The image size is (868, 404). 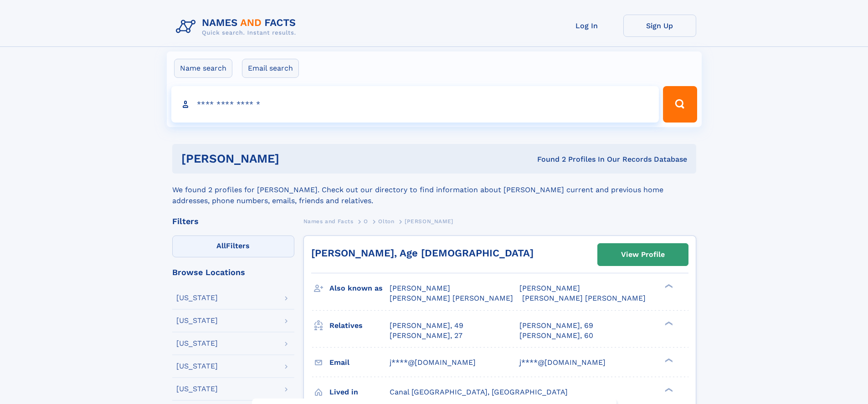 I want to click on label: Name search, so click(x=203, y=69).